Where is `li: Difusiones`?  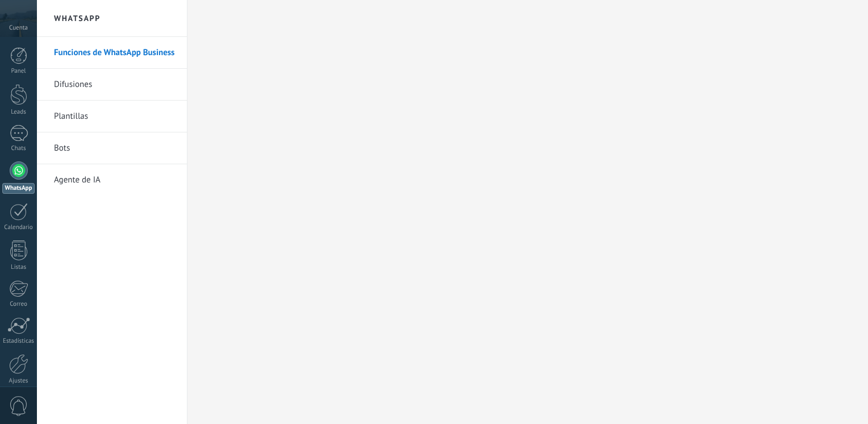
li: Difusiones is located at coordinates (112, 84).